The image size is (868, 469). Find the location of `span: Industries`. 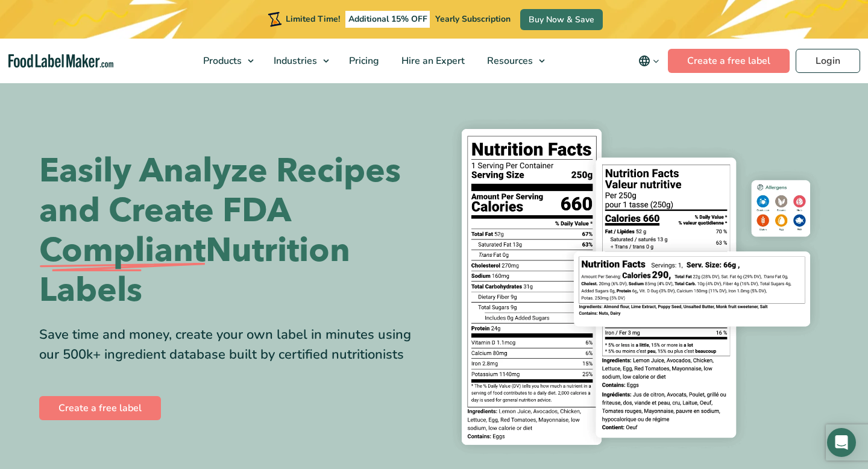

span: Industries is located at coordinates (294, 61).